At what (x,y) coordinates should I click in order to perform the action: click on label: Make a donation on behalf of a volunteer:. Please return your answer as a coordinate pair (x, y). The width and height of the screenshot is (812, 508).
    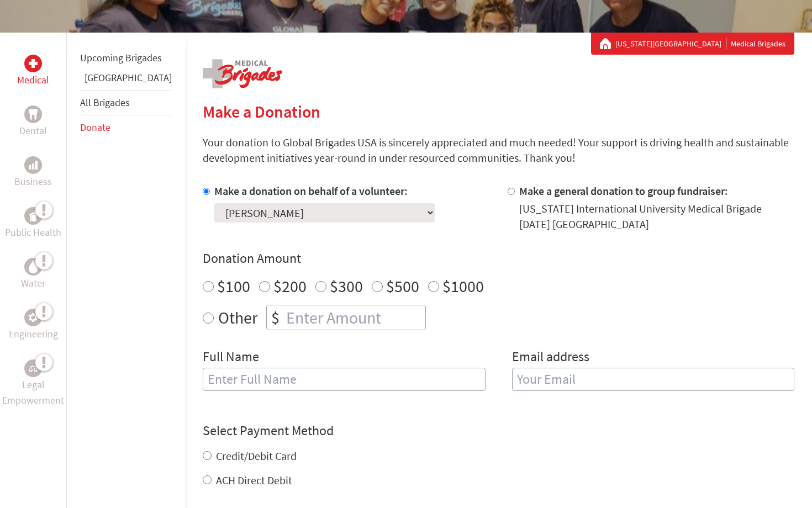
    Looking at the image, I should click on (311, 191).